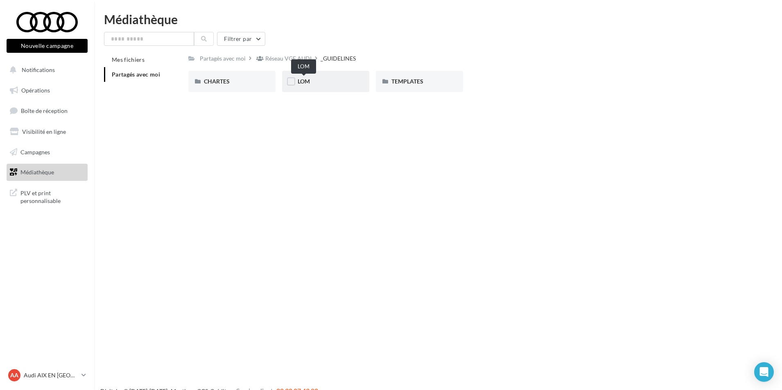 Image resolution: width=782 pixels, height=390 pixels. What do you see at coordinates (128, 59) in the screenshot?
I see `span: Mes fichiers` at bounding box center [128, 59].